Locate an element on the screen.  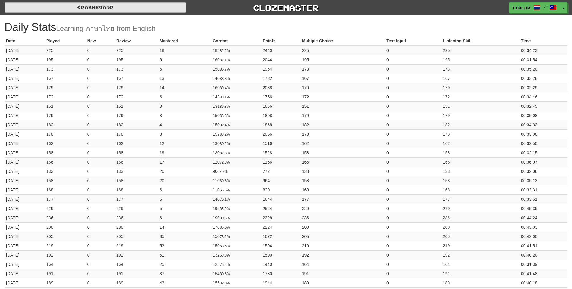
td: 192 is located at coordinates (65, 255).